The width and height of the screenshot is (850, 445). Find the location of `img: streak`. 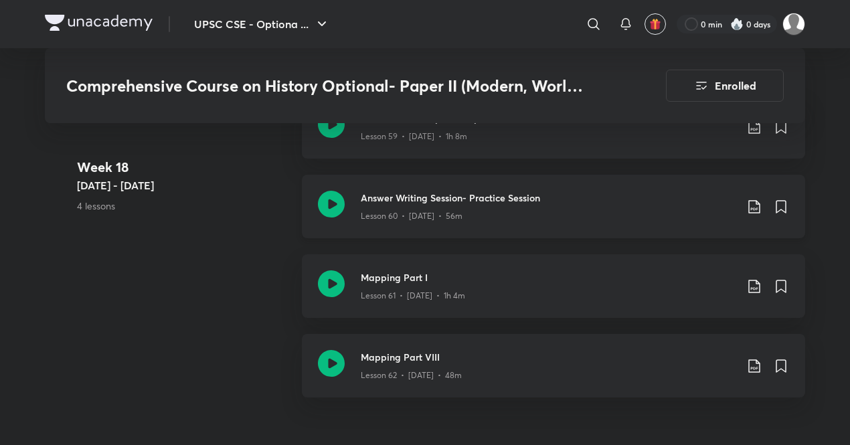

img: streak is located at coordinates (737, 24).